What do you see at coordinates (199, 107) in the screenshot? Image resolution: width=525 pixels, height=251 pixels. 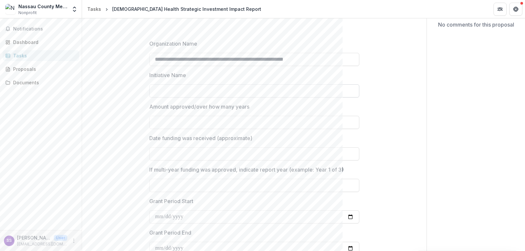 I see `p: Amount approved/over how many years` at bounding box center [199, 107].